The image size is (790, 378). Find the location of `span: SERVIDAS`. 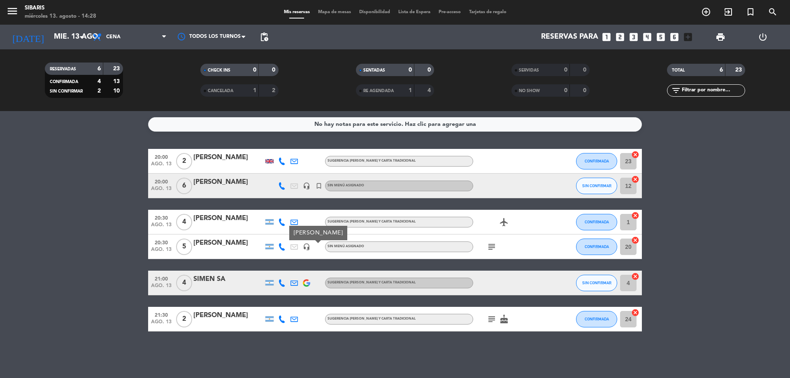

span: SERVIDAS is located at coordinates (529, 70).